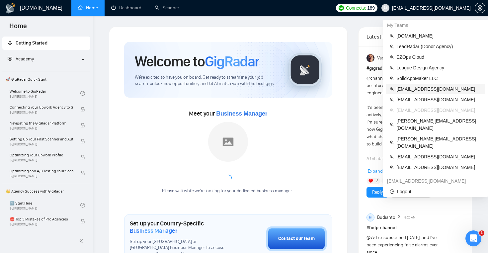 Image resolution: width=488 pixels, height=253 pixels. I want to click on span: Expand, so click(375, 171).